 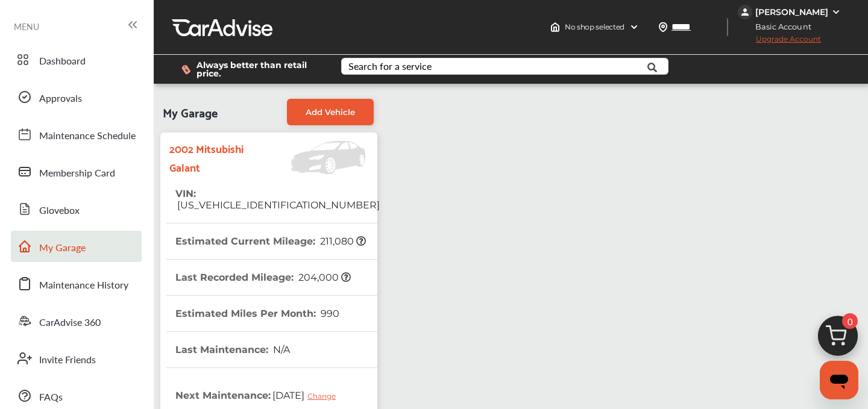 What do you see at coordinates (330, 112) in the screenshot?
I see `span: Add Vehicle` at bounding box center [330, 112].